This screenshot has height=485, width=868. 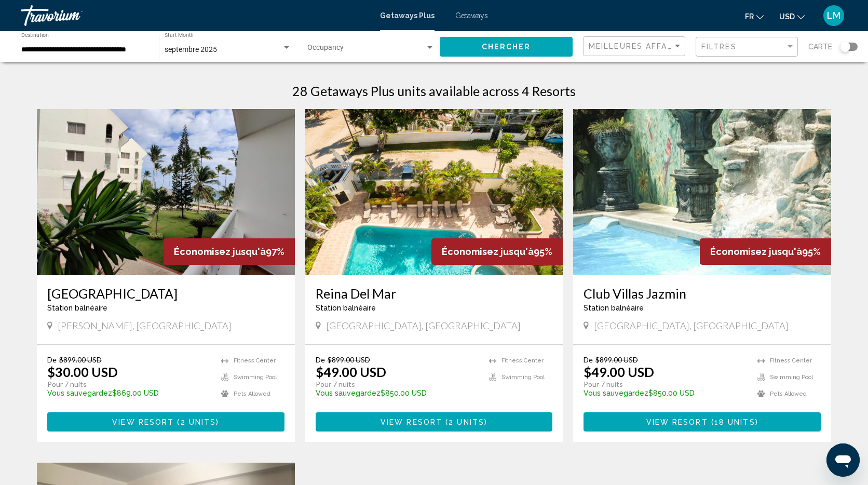 I want to click on button: View Resort(18 units), so click(x=701, y=421).